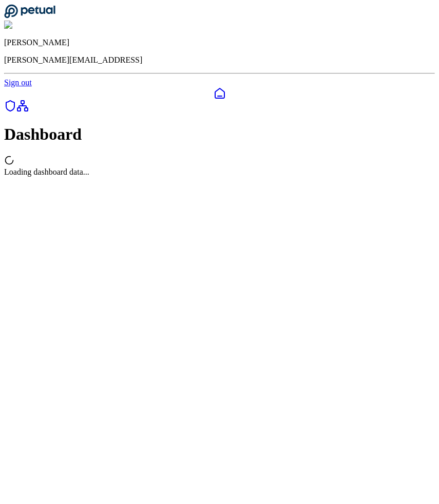 The width and height of the screenshot is (439, 504). I want to click on a: Dashboard, so click(220, 93).